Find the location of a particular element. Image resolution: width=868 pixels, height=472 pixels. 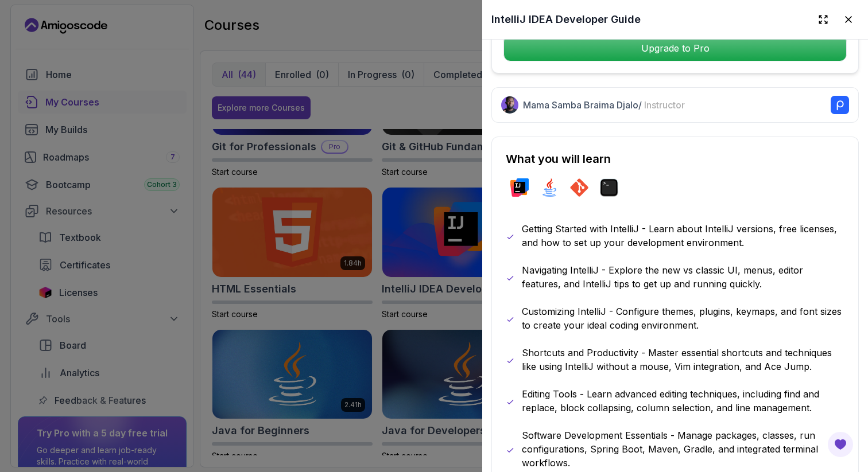

img: git logo is located at coordinates (579, 188).